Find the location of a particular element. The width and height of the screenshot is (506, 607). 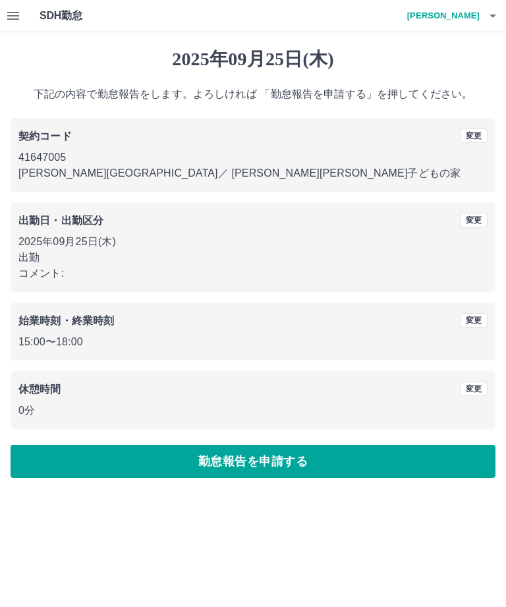

p: コメント: is located at coordinates (253, 274).